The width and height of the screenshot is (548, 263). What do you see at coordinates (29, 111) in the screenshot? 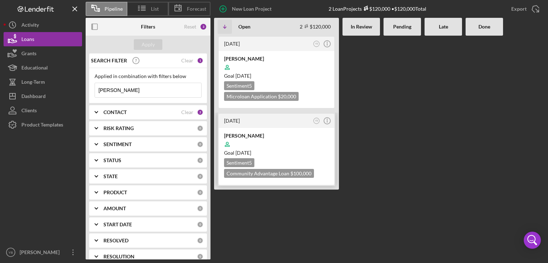
I see `div: Clients` at bounding box center [29, 111].